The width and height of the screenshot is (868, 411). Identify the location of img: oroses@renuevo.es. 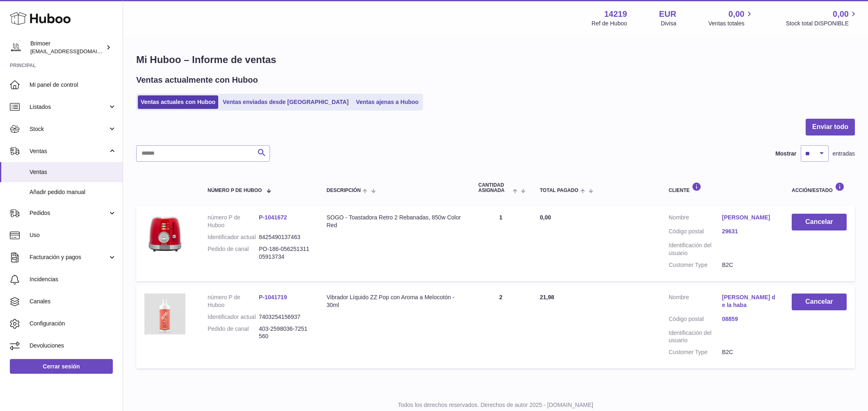
(16, 48).